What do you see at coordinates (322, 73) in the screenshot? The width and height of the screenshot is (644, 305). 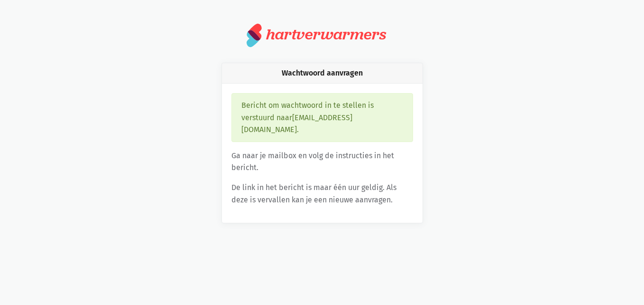 I see `div: Wachtwoord aanvragen` at bounding box center [322, 73].